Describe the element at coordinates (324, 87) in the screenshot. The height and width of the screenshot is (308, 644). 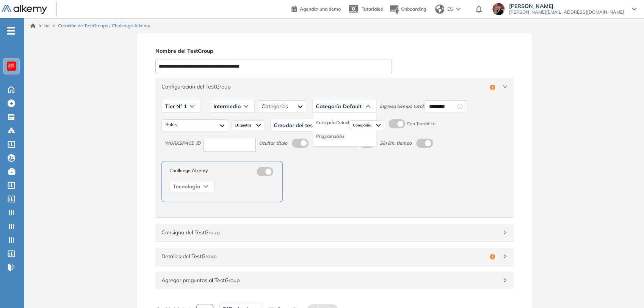
I see `span: Configuración del TestGroup` at that location.